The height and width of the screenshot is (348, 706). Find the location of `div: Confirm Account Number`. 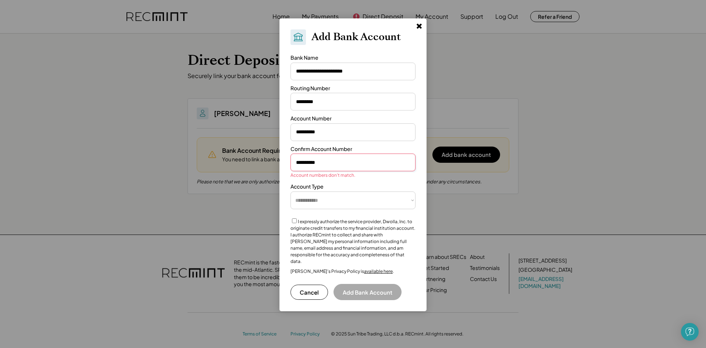

div: Confirm Account Number is located at coordinates (321, 149).